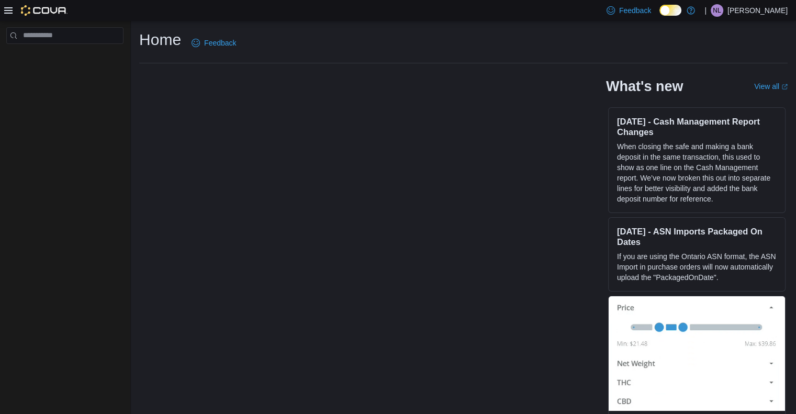 The height and width of the screenshot is (414, 796). What do you see at coordinates (697, 173) in the screenshot?
I see `p: When closing the safe and making a bank deposit in the same transaction, this used to show as one...` at bounding box center [697, 173].